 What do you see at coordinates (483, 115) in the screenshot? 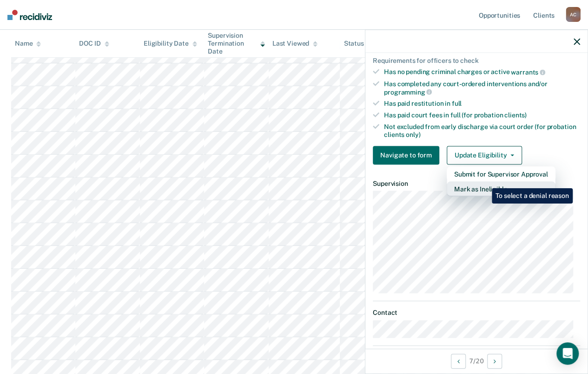
I see `div: Has paid court fees in full (for probation` at bounding box center [483, 115].